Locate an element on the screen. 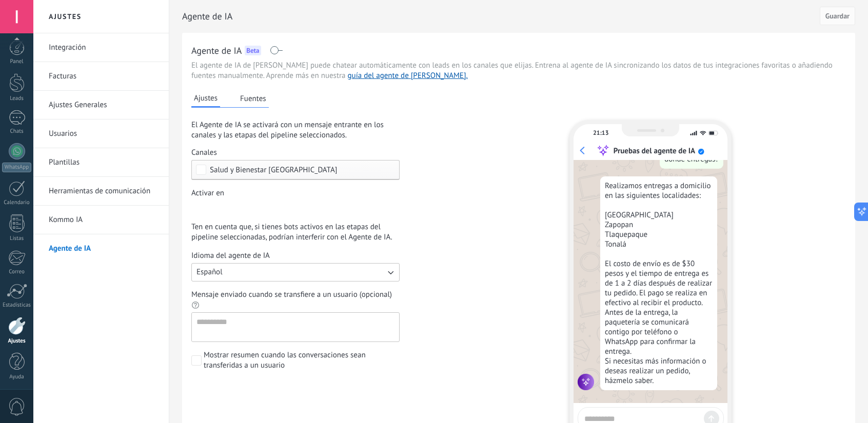 Image resolution: width=868 pixels, height=423 pixels. a: Integración is located at coordinates (103, 48).